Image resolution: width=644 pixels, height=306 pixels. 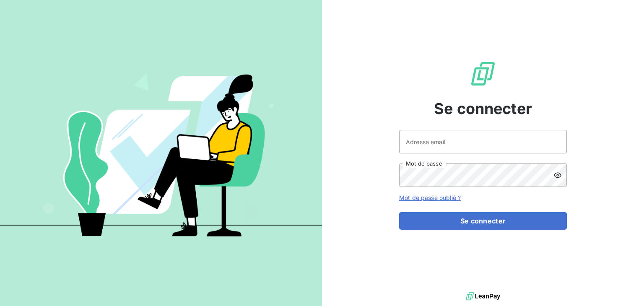 I want to click on a: Mot de passe oublié ?, so click(x=430, y=197).